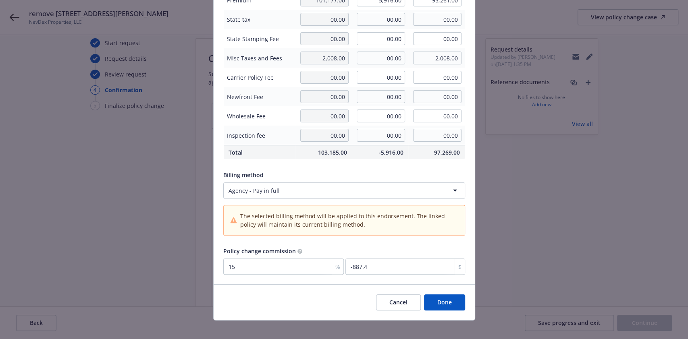 The height and width of the screenshot is (339, 688). What do you see at coordinates (260, 152) in the screenshot?
I see `span: Total` at bounding box center [260, 152].